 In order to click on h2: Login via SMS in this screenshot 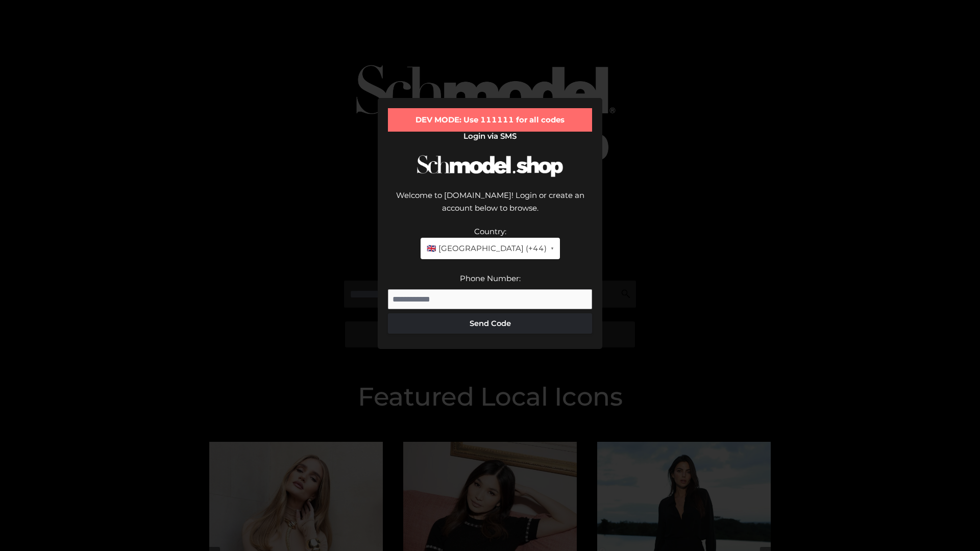, I will do `click(490, 136)`.